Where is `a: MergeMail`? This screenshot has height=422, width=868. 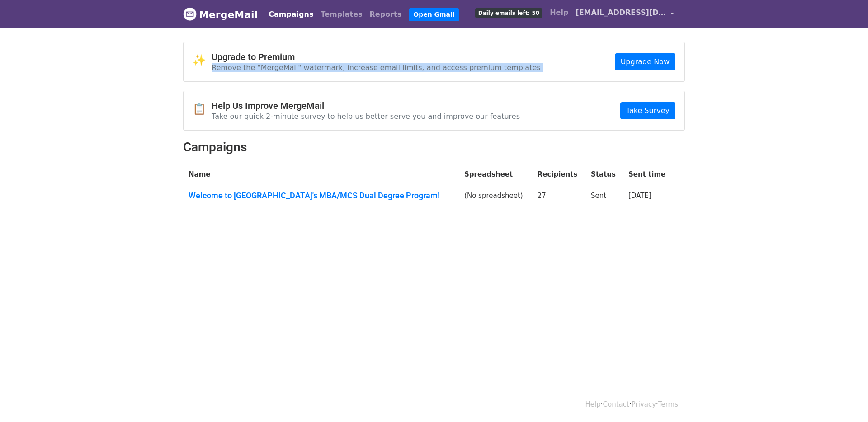 a: MergeMail is located at coordinates (220, 14).